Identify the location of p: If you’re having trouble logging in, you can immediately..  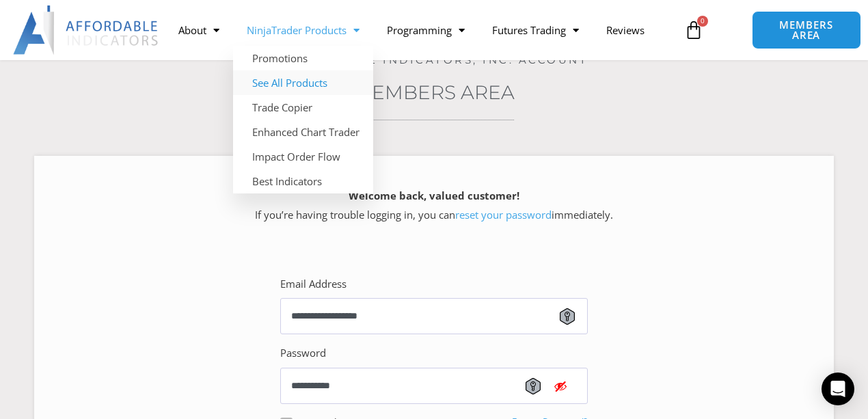
(434, 206).